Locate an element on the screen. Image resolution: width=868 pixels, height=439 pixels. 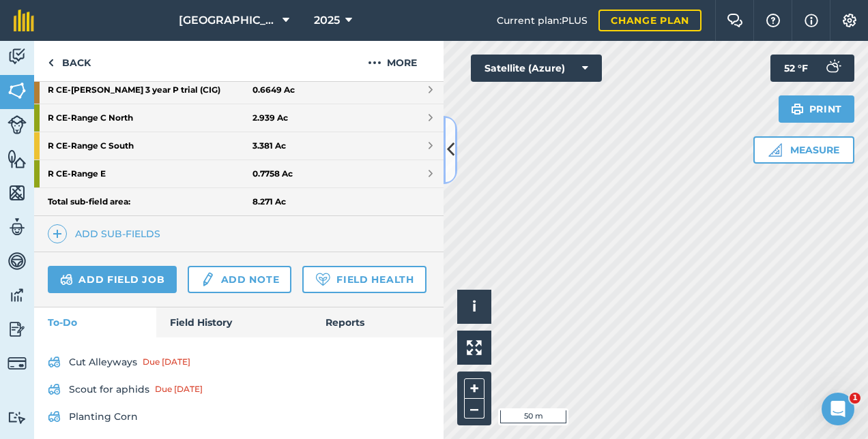
img: svg+xml;base64,PHN2ZyB4bWxucz0iaHR0cDovL3d3dy53My5vcmcvMjAwMC9zdmciIHdpZHRoPSIxOSIgaGVpZ2h0PSIyNC... is located at coordinates (797, 109).